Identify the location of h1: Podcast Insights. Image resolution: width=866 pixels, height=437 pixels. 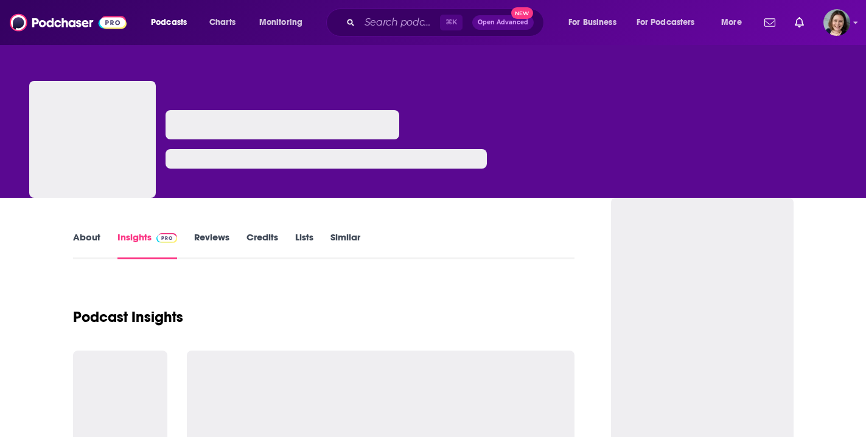
(128, 317).